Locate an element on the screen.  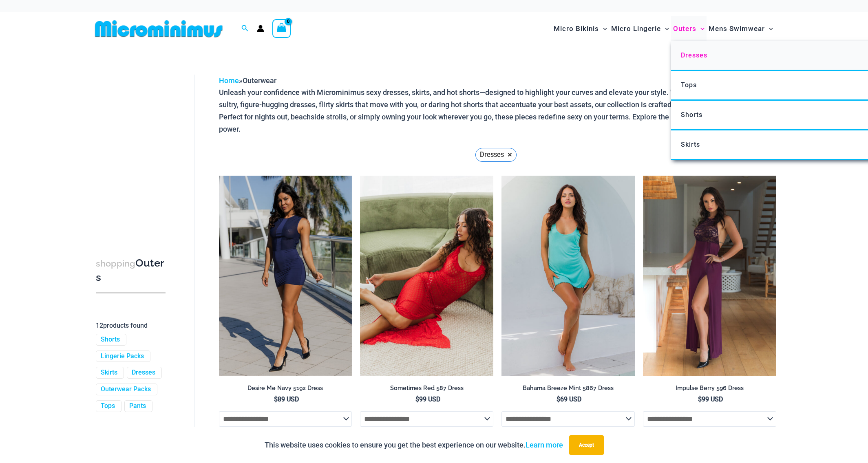
h2: Desire Me Navy 5192 Dress is located at coordinates (286, 388).